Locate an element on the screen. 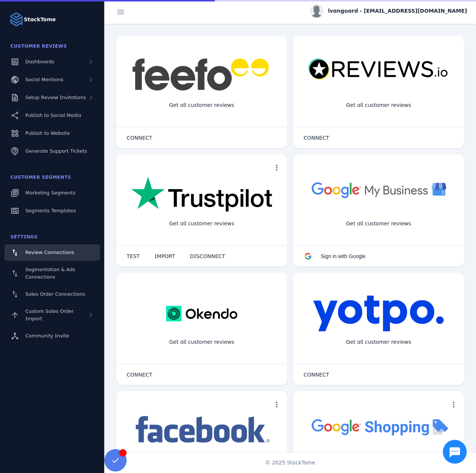 The width and height of the screenshot is (476, 473). span: Publish to Social Media is located at coordinates (54, 116).